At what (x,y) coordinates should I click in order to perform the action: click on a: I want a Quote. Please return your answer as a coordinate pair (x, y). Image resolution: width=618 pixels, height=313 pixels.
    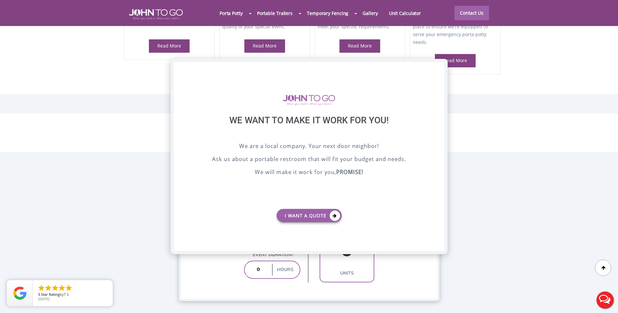
    Looking at the image, I should click on (309, 216).